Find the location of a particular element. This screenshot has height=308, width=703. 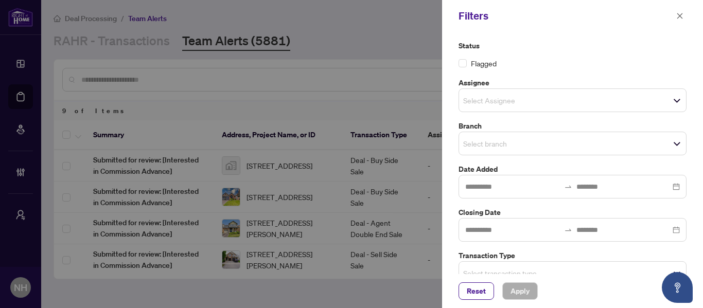

button: Open asap is located at coordinates (677, 288).